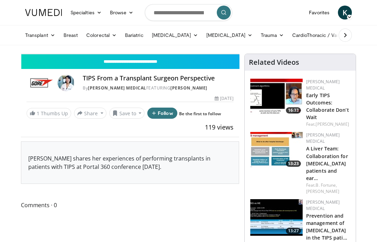 Image resolution: width=377 pixels, height=242 pixels. I want to click on span: 119 views, so click(219, 127).